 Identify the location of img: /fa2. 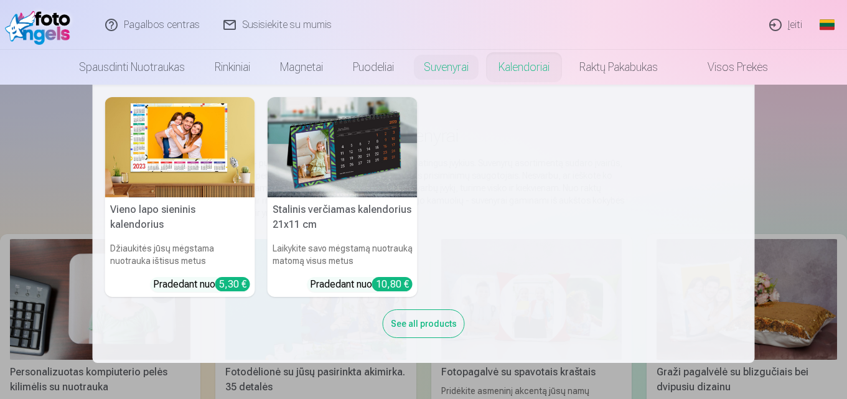
(40, 25).